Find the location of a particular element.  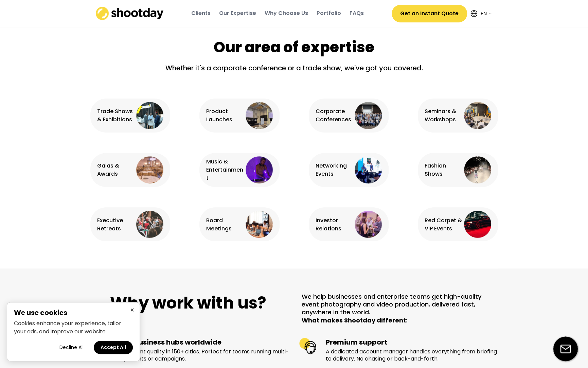

h2: We help businesses and enterprise teams get high-quality event photography and video production, ... is located at coordinates (400, 308).